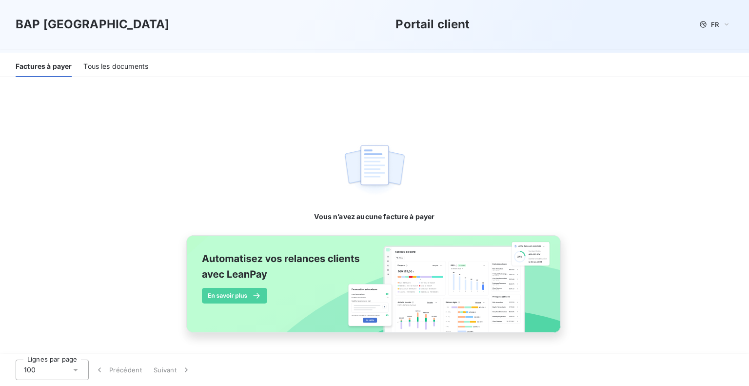 The image size is (749, 386). I want to click on button: Suivant, so click(172, 370).